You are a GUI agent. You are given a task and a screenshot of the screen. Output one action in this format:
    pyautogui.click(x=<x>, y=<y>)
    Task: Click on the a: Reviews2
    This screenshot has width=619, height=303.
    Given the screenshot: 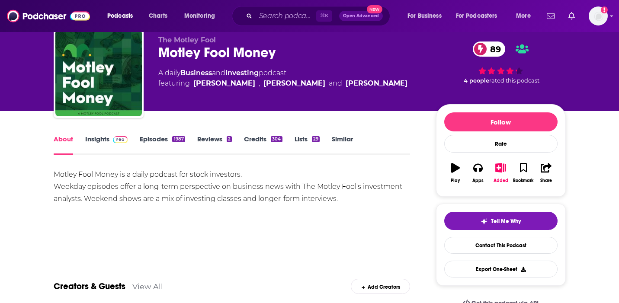 What is the action you would take?
    pyautogui.click(x=214, y=145)
    